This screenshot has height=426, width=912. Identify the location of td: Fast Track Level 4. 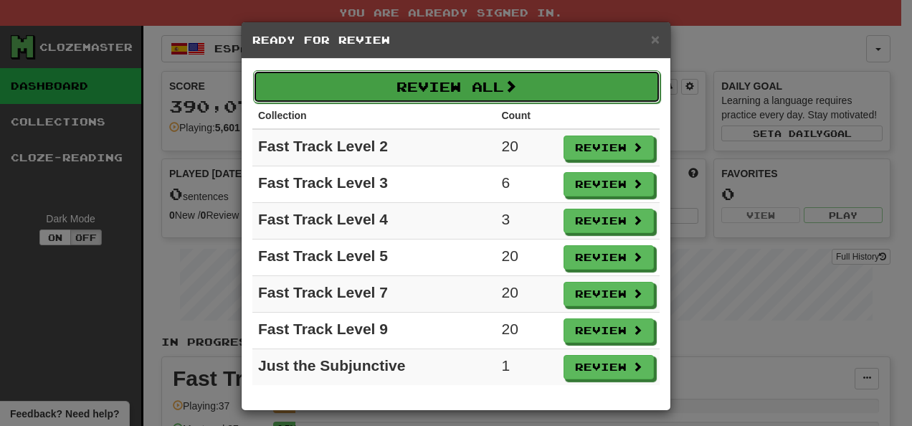
(374, 221).